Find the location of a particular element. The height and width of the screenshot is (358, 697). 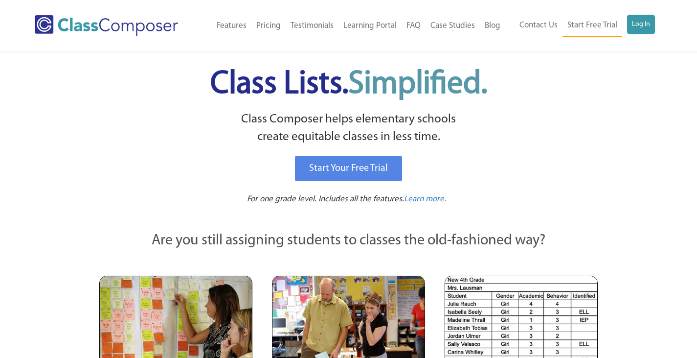

span: For one grade level. Includes all the features. is located at coordinates (325, 199).